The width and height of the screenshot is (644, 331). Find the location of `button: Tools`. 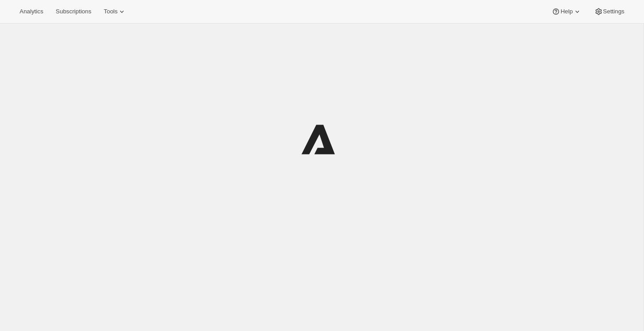

button: Tools is located at coordinates (115, 11).